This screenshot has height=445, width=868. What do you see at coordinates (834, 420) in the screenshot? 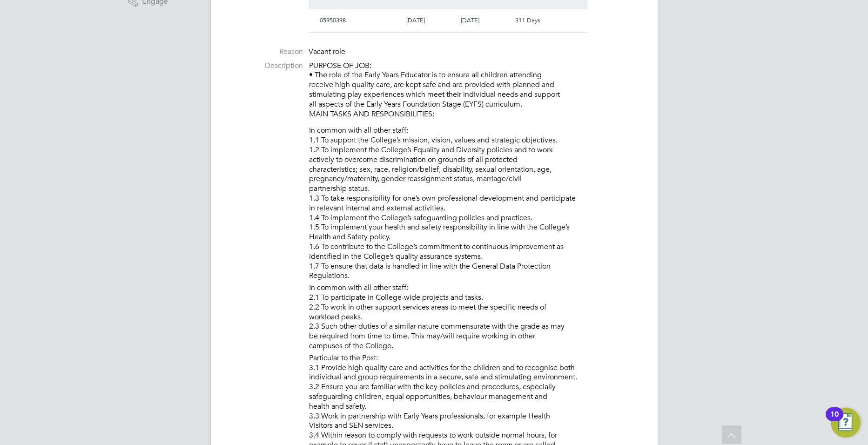
I see `div: 10` at bounding box center [834, 420].